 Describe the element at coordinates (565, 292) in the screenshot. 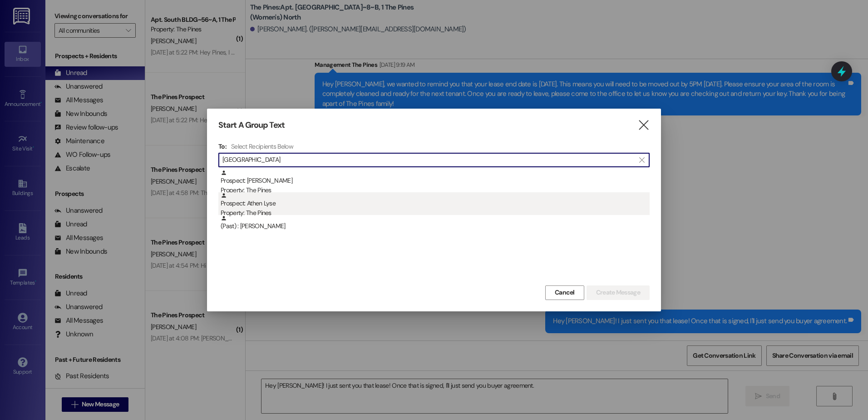

I see `span: Cancel` at that location.